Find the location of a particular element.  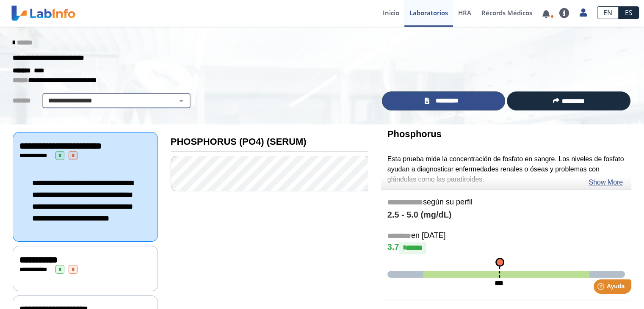

p: Esta prueba mide la concentración de fosfato en sangre. Los niveles de fosfato ayudan a diagnosti... is located at coordinates (506, 169).